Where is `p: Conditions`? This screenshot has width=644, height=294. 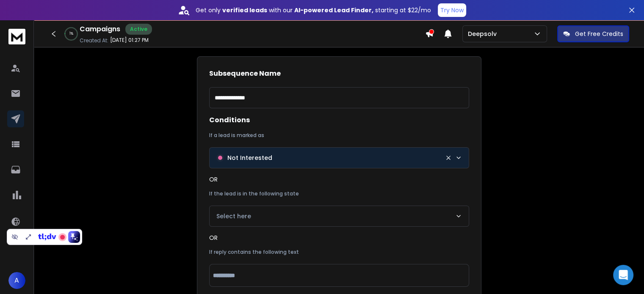 p: Conditions is located at coordinates (339, 120).